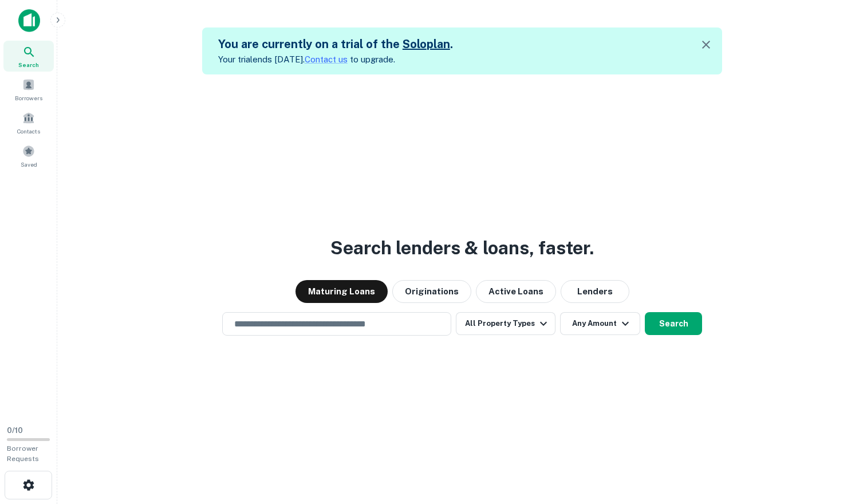 The image size is (867, 504). What do you see at coordinates (601, 323) in the screenshot?
I see `button: Any Amount` at bounding box center [601, 323].